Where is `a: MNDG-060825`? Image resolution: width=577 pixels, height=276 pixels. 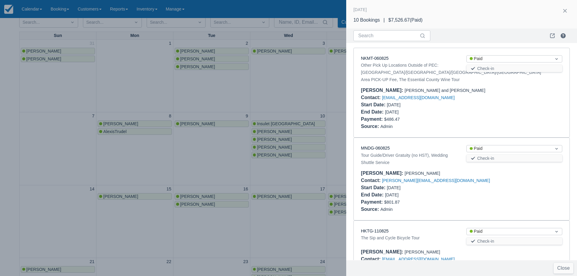 a: MNDG-060825 is located at coordinates (375, 148).